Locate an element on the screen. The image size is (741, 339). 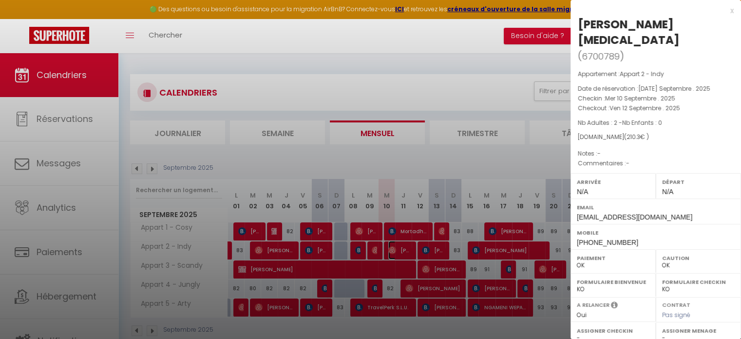
label: Assigner Menage is located at coordinates (698, 330).